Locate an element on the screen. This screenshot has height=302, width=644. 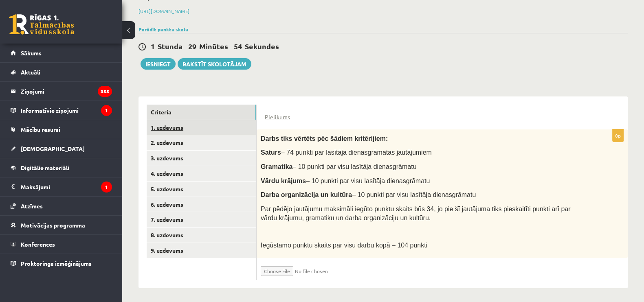
a: 1. uzdevums is located at coordinates (201, 127).